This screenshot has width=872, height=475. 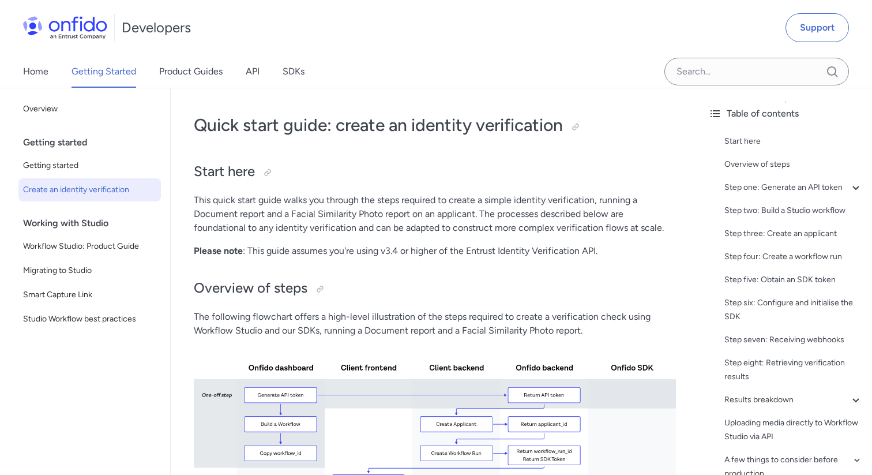 I want to click on h1: Quick start guide: create an identity verification, so click(x=435, y=125).